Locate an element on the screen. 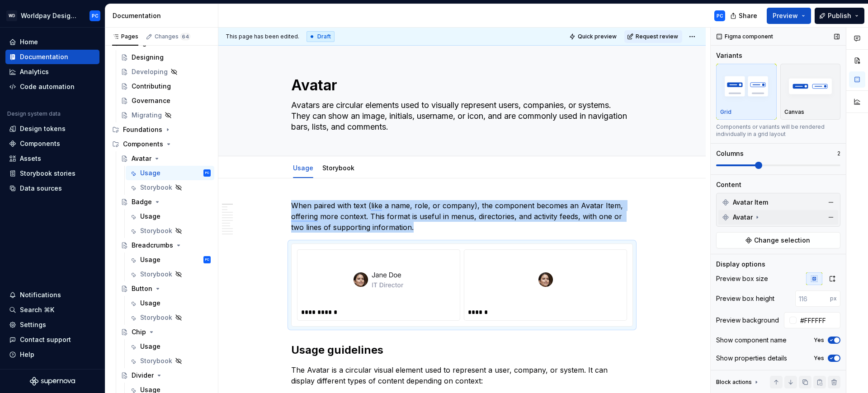  div: Code automation is located at coordinates (47, 87).